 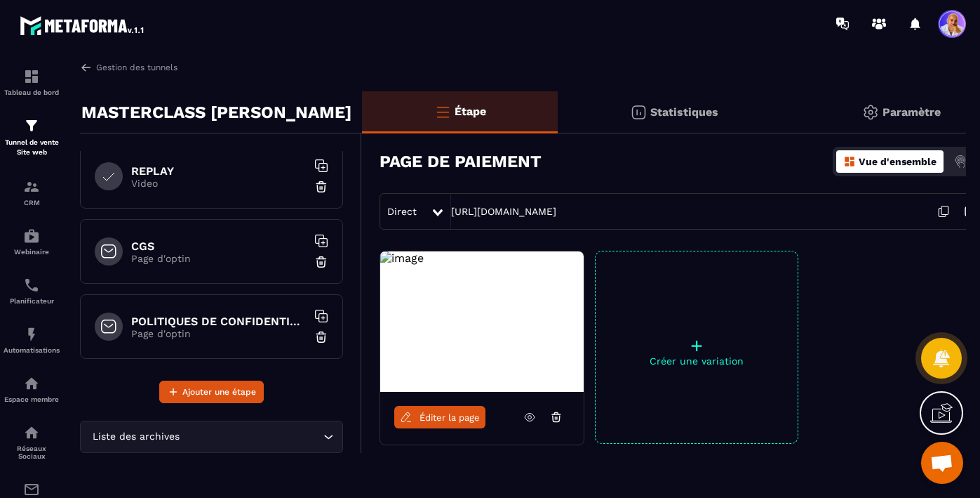 I want to click on span: Direct, so click(x=402, y=211).